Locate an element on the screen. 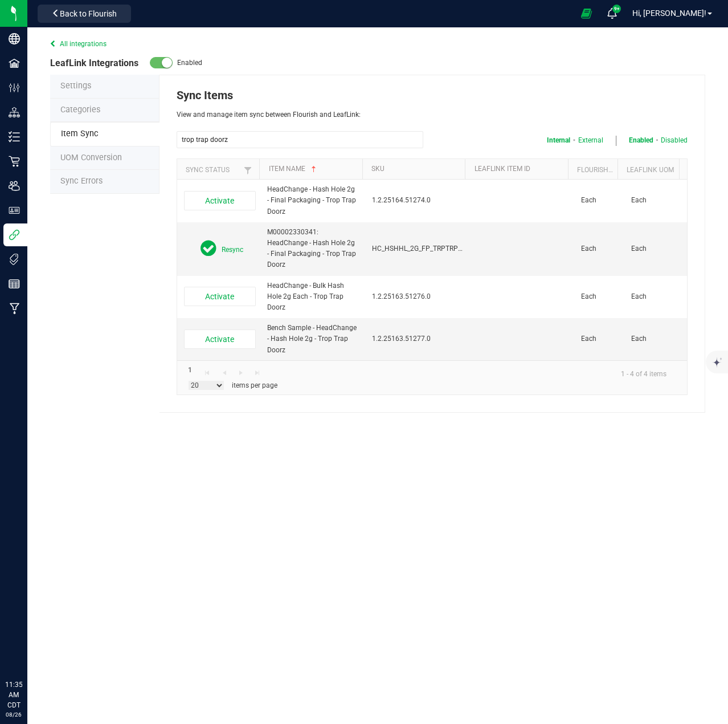 The width and height of the screenshot is (728, 724). button: Back to Flourish is located at coordinates (84, 14).